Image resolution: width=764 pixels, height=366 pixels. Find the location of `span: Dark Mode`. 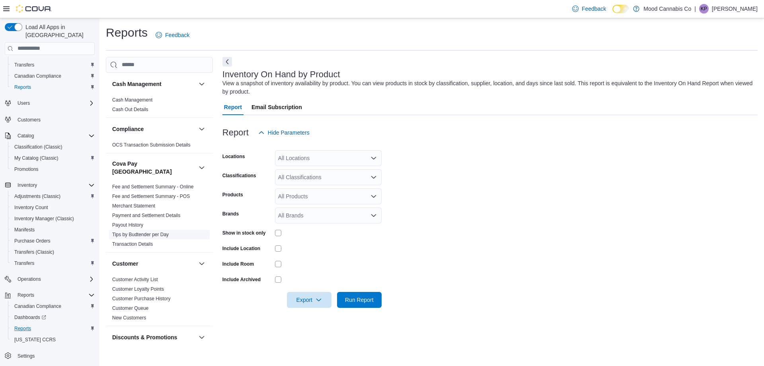

span: Dark Mode is located at coordinates (612, 13).